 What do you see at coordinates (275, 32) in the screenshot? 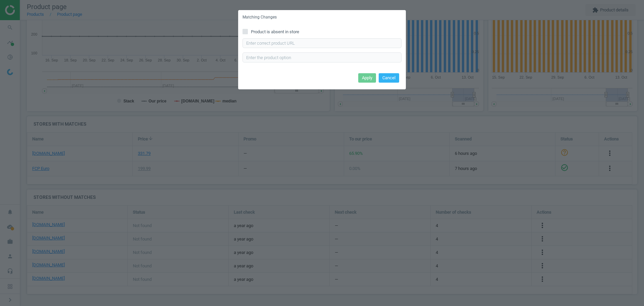
I see `span: Product is absent in store` at bounding box center [275, 32].